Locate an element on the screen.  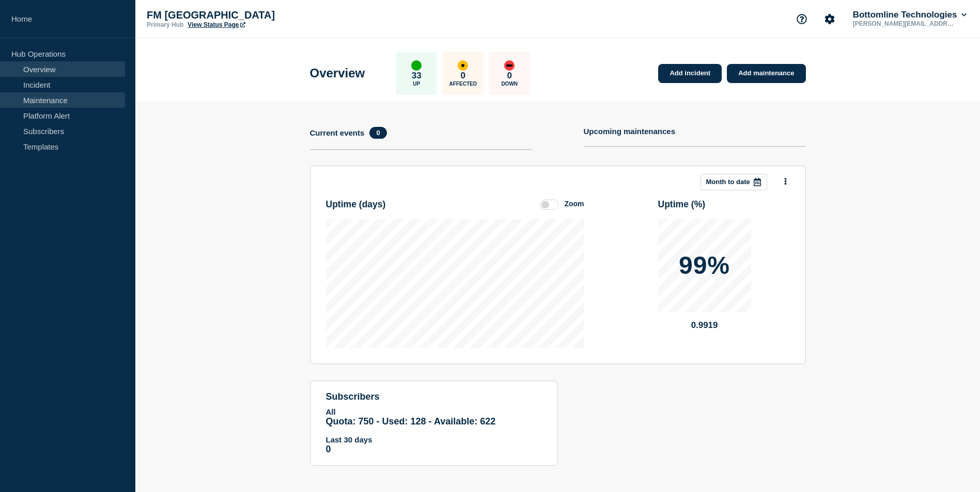
h1: Overview is located at coordinates (337, 73).